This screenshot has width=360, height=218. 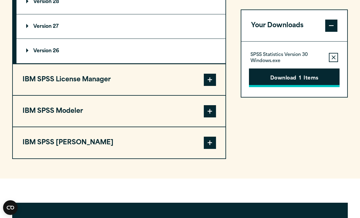 What do you see at coordinates (43, 51) in the screenshot?
I see `p: Version 26` at bounding box center [43, 51].